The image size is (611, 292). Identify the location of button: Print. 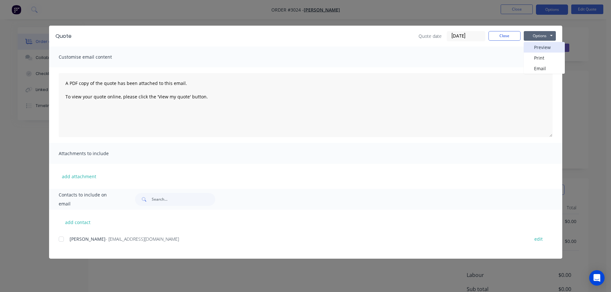
(544, 58).